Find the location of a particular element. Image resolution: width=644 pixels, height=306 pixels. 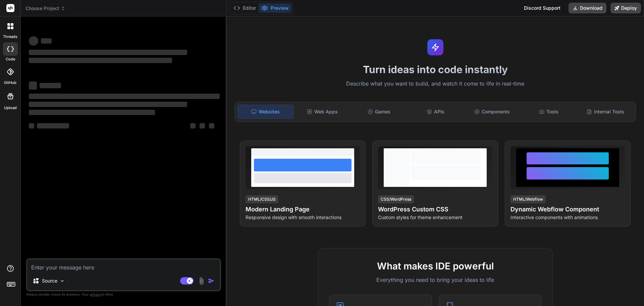

h4: WordPress Custom CSS is located at coordinates (435, 209).